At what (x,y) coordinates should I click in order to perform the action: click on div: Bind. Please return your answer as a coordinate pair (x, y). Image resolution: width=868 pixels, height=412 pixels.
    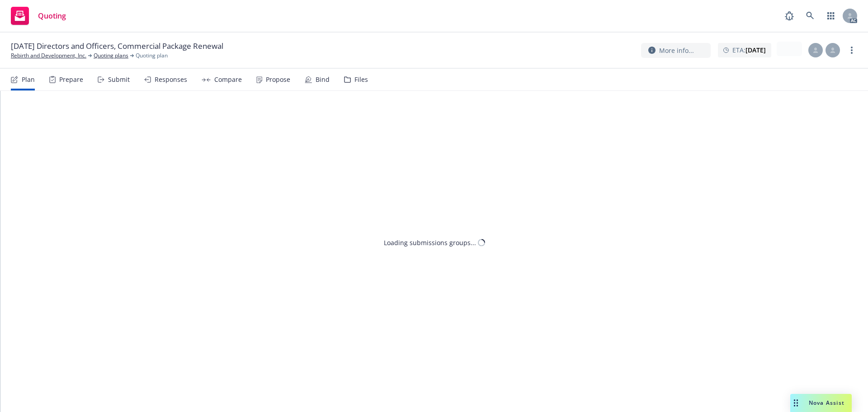
    Looking at the image, I should click on (323, 79).